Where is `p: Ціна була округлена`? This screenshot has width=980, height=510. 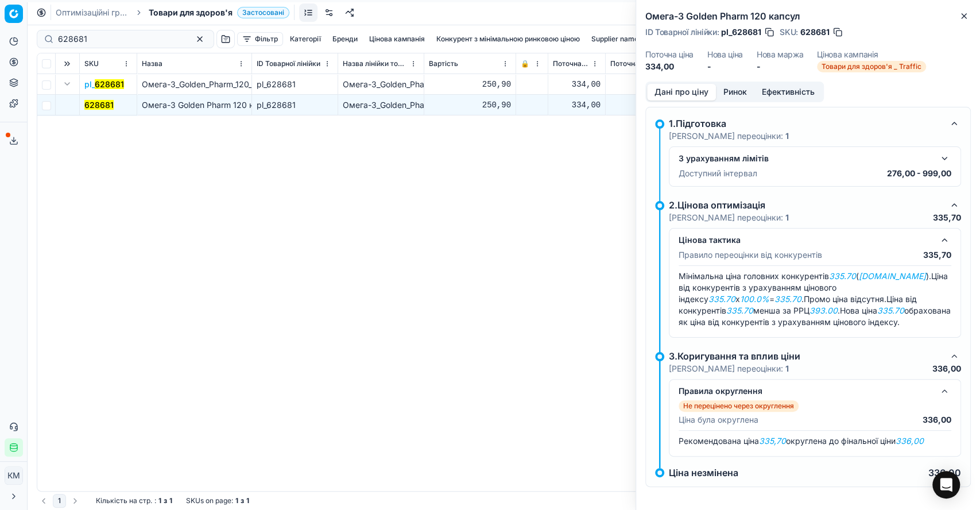 p: Ціна була округлена is located at coordinates (718, 420).